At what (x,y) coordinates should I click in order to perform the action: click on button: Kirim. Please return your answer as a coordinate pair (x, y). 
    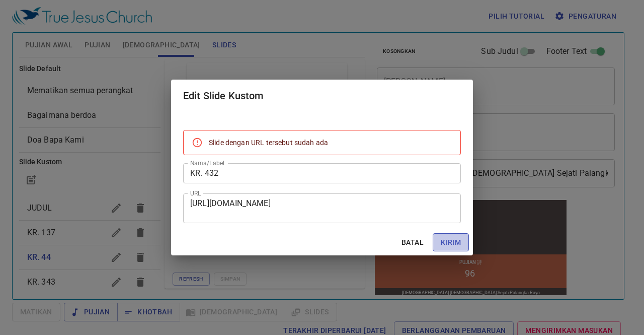
    Looking at the image, I should click on (451, 243).